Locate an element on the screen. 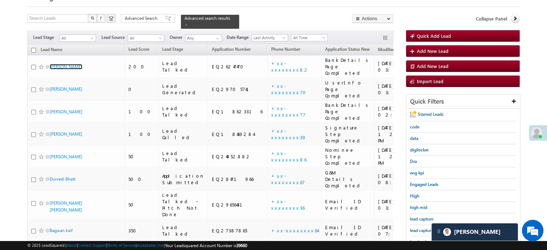  div: Quick Filters is located at coordinates (463, 101).